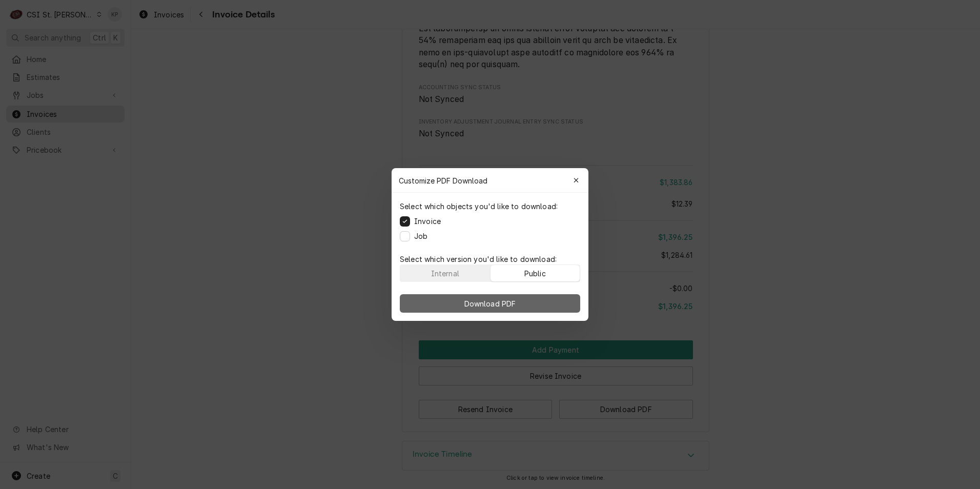  What do you see at coordinates (427, 221) in the screenshot?
I see `label: Invoice` at bounding box center [427, 221].